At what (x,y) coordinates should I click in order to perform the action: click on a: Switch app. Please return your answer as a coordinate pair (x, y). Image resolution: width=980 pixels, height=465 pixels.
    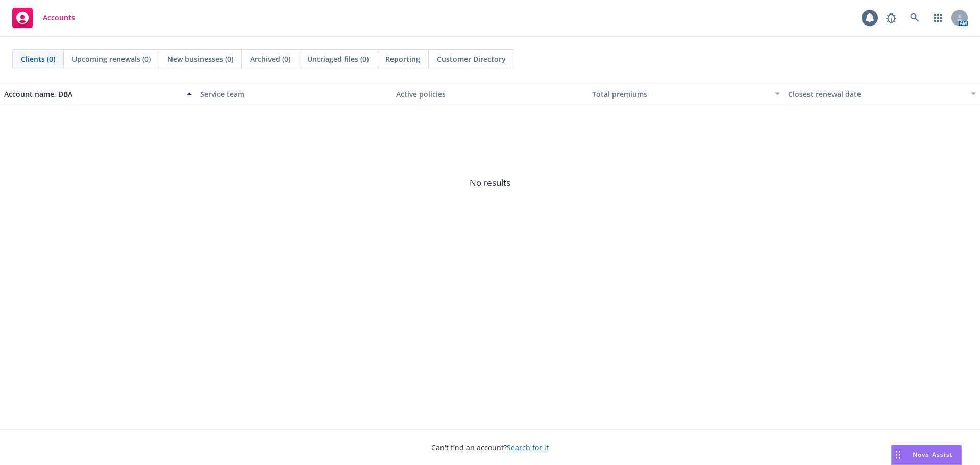
    Looking at the image, I should click on (938, 18).